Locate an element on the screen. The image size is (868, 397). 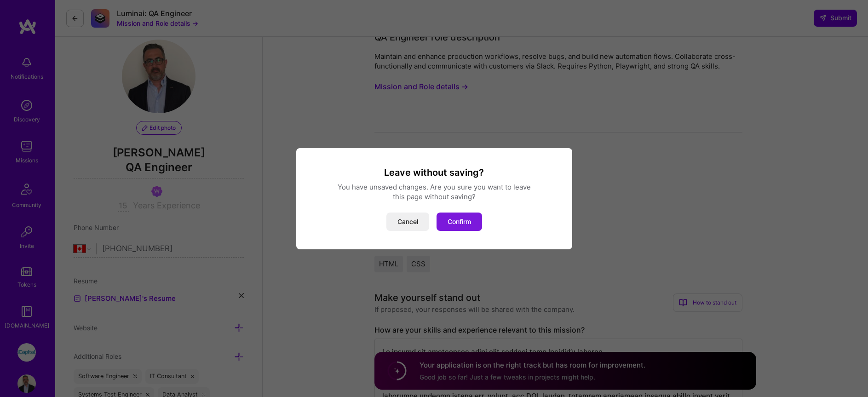
div: this page without saving? is located at coordinates (434, 196).